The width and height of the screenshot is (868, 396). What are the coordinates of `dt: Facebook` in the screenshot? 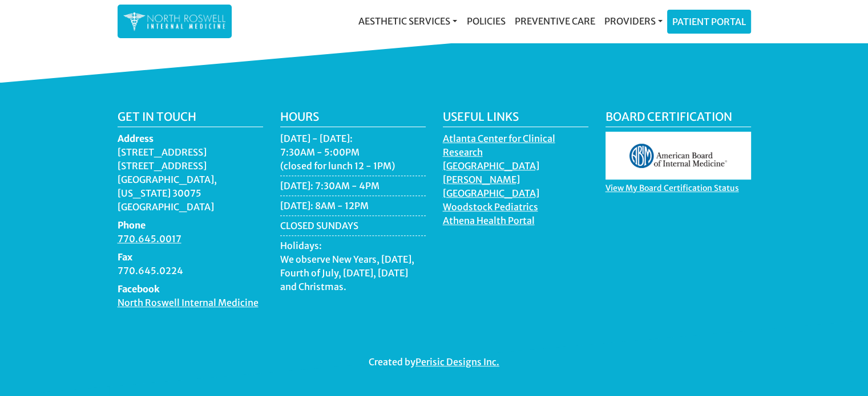 It's located at (190, 289).